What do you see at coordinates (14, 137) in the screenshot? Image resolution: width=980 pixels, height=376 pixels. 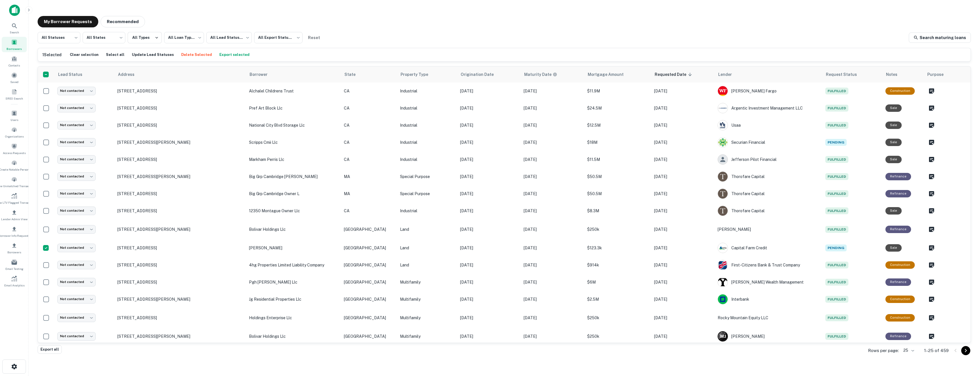 I see `span: Organizations` at bounding box center [14, 137].